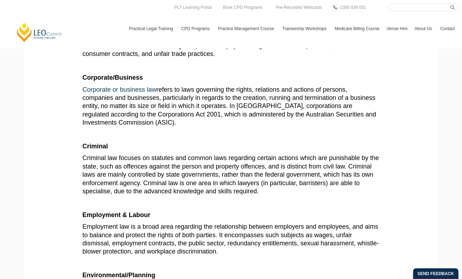 The image size is (462, 279). What do you see at coordinates (116, 215) in the screenshot?
I see `b: Employment & Labour` at bounding box center [116, 215].